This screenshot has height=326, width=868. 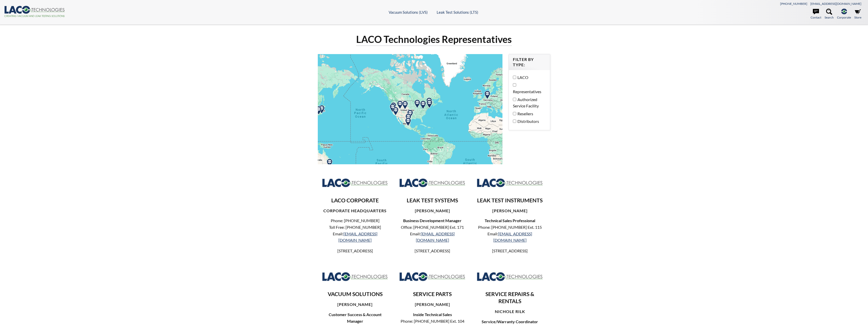 I want to click on input: Distributors, so click(x=514, y=121).